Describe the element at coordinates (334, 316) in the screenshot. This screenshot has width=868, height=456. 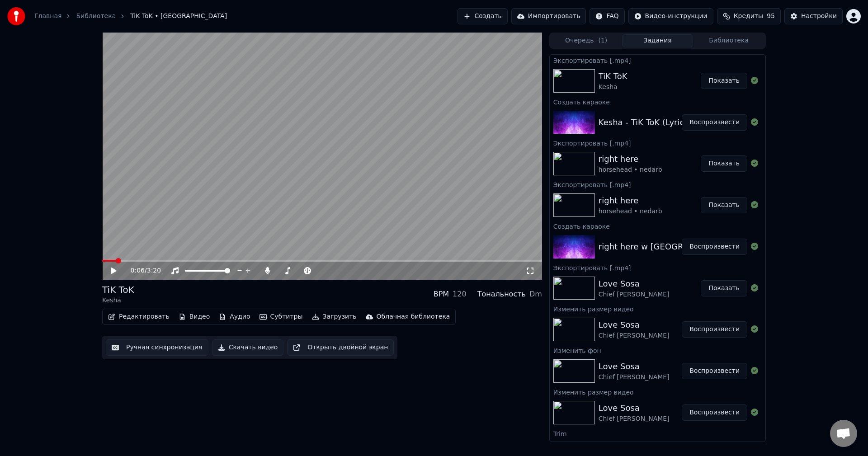
I see `button: Загрузить` at that location.